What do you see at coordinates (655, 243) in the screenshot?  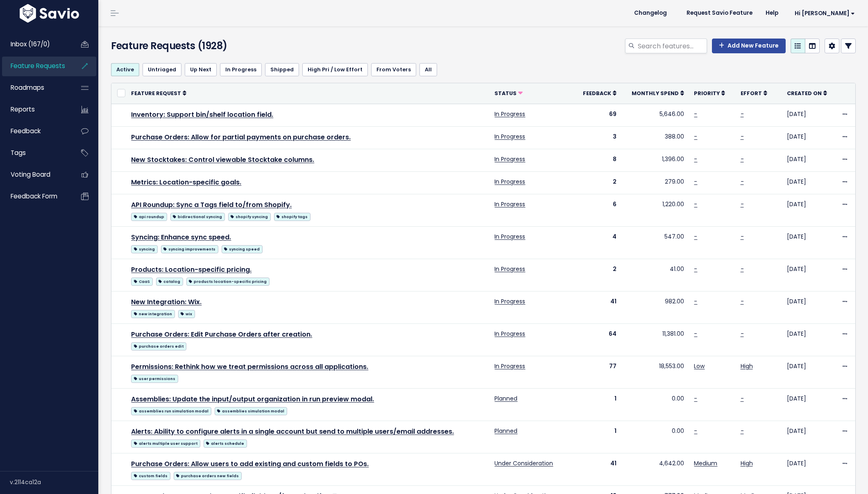 I see `td: 547.00` at bounding box center [655, 243].